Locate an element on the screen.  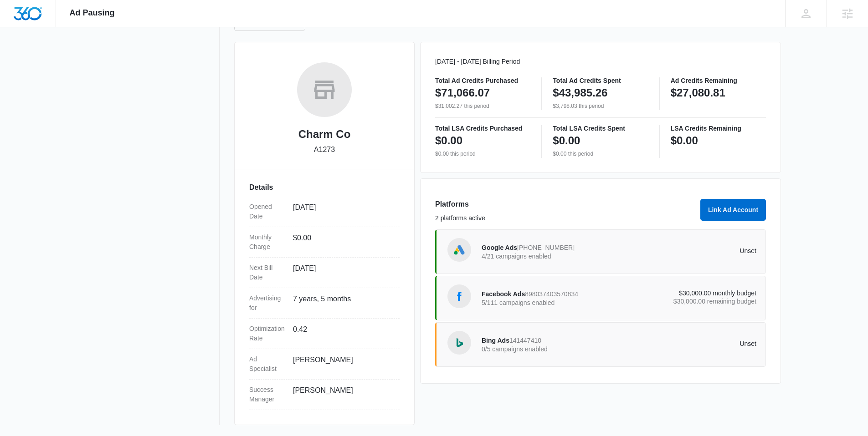
span: Google Ads is located at coordinates (499, 247).